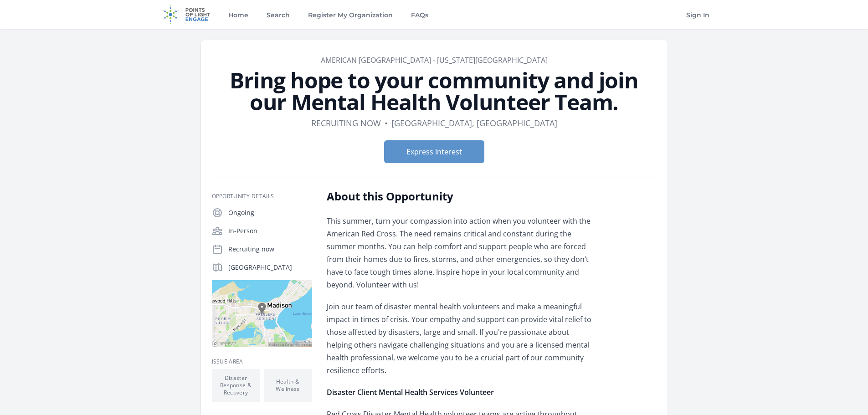 The width and height of the screenshot is (868, 415). Describe the element at coordinates (236, 385) in the screenshot. I see `li: Disaster Response & Recovery` at that location.